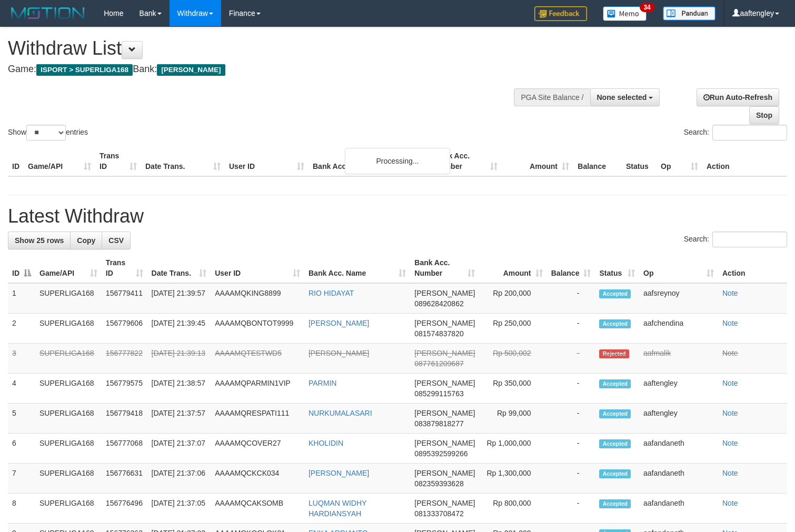 This screenshot has width=795, height=532. I want to click on td: AAAAMQBONTOT9999, so click(258, 328).